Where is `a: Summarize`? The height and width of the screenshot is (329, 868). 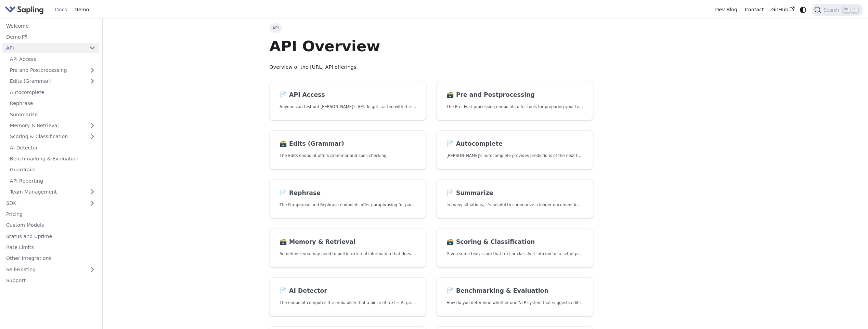
a: Summarize is located at coordinates (53, 114).